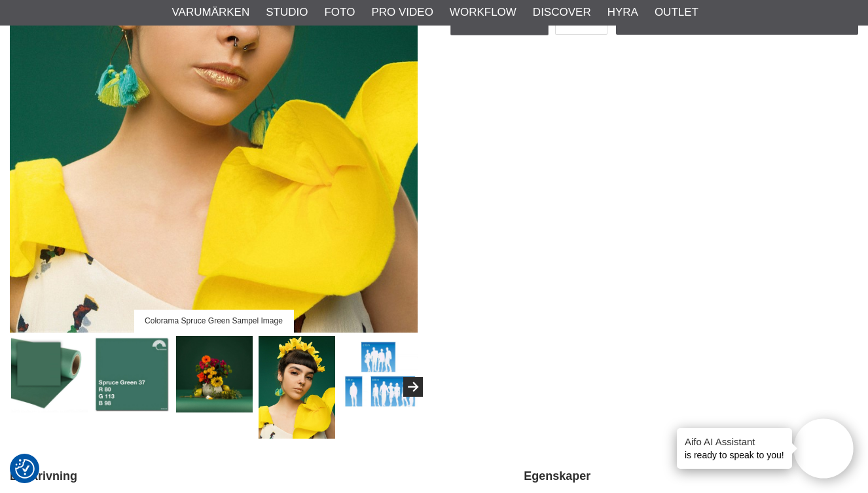  What do you see at coordinates (287, 13) in the screenshot?
I see `a: Studio` at bounding box center [287, 13].